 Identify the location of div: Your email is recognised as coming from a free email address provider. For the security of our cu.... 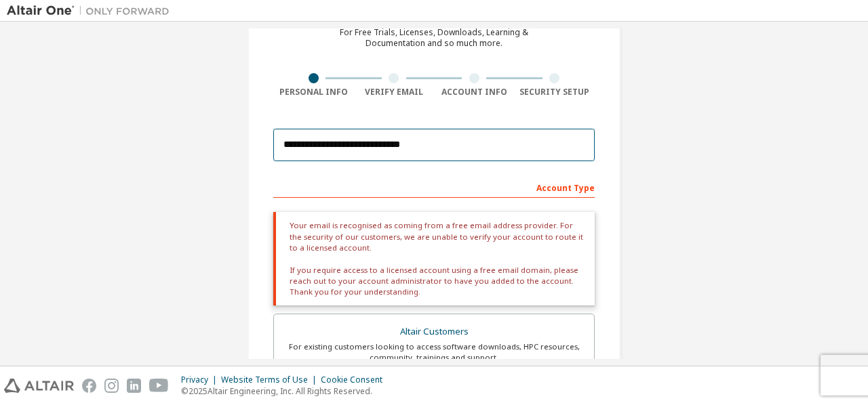
(434, 259).